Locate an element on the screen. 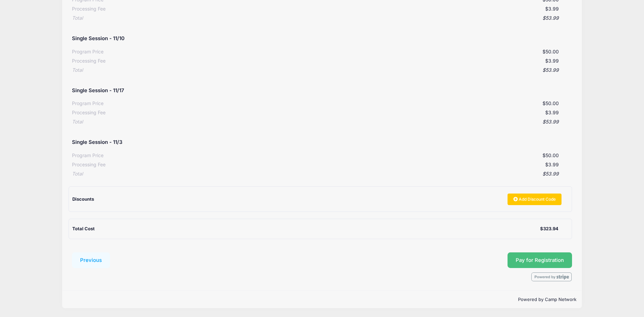 The width and height of the screenshot is (644, 317). h5: Single Session - 11/10 is located at coordinates (98, 39).